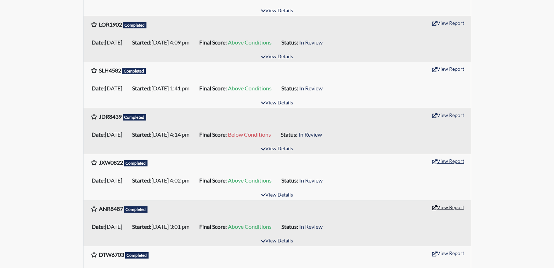  I want to click on b: DTW6703, so click(112, 254).